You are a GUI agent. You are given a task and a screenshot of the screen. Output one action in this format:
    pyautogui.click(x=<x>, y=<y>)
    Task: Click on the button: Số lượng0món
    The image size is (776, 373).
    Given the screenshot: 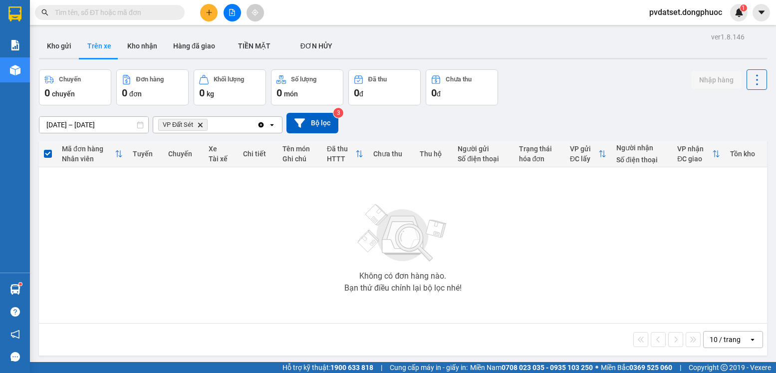 What is the action you would take?
    pyautogui.click(x=307, y=87)
    